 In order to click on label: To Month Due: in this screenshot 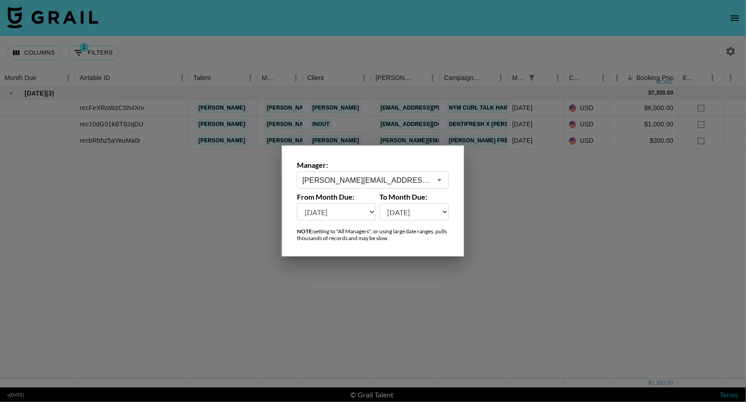, I will do `click(414, 197)`.